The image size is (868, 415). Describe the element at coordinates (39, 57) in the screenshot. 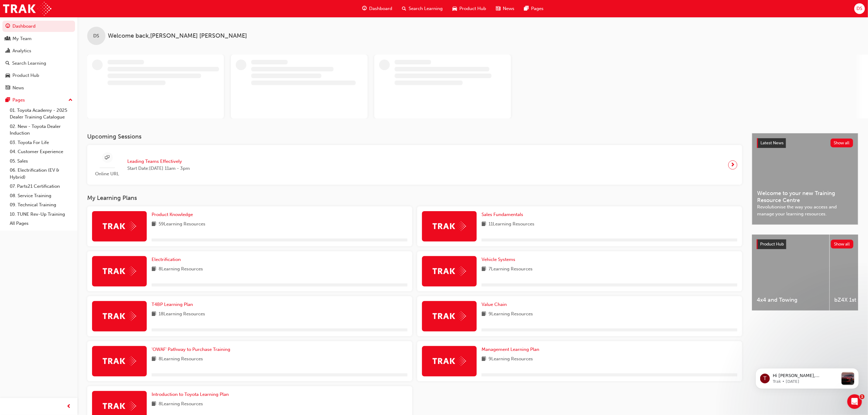

I see `button: DashboardMy TeamAnalyticsSearch LearningProduct HubNews` at that location.